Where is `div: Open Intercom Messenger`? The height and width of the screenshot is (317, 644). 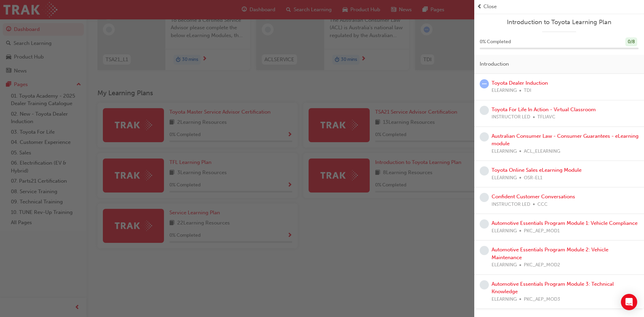 div: Open Intercom Messenger is located at coordinates (629, 301).